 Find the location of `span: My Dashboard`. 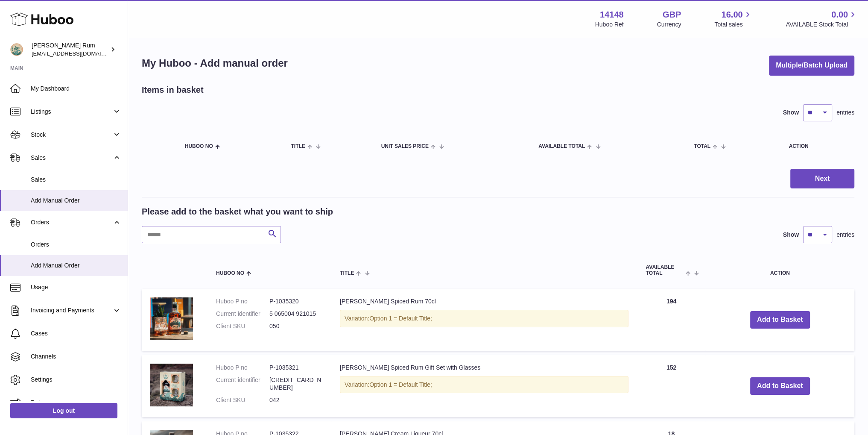

span: My Dashboard is located at coordinates (76, 88).